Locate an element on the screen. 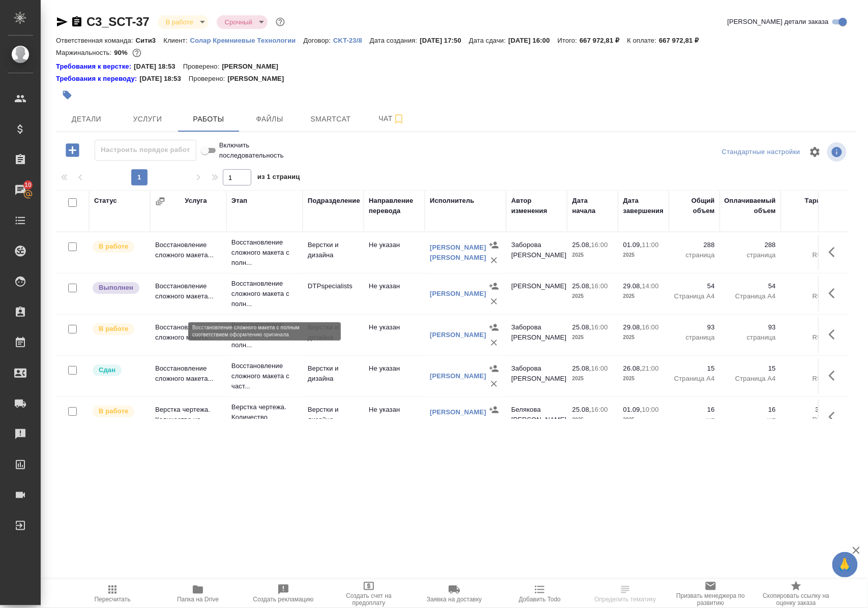 The image size is (868, 608). div: В работе is located at coordinates (242, 22).